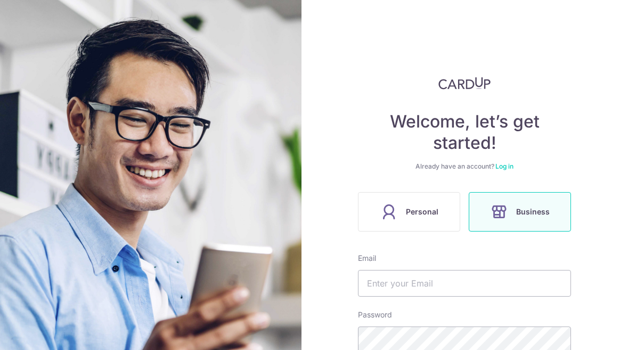  What do you see at coordinates (465, 83) in the screenshot?
I see `img: CardUp Logo` at bounding box center [465, 83].